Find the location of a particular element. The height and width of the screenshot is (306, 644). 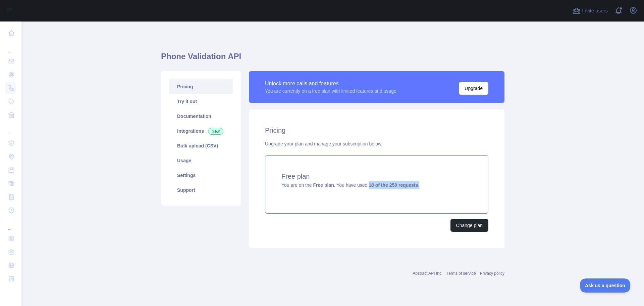

a: Privacy policy is located at coordinates (492, 273).